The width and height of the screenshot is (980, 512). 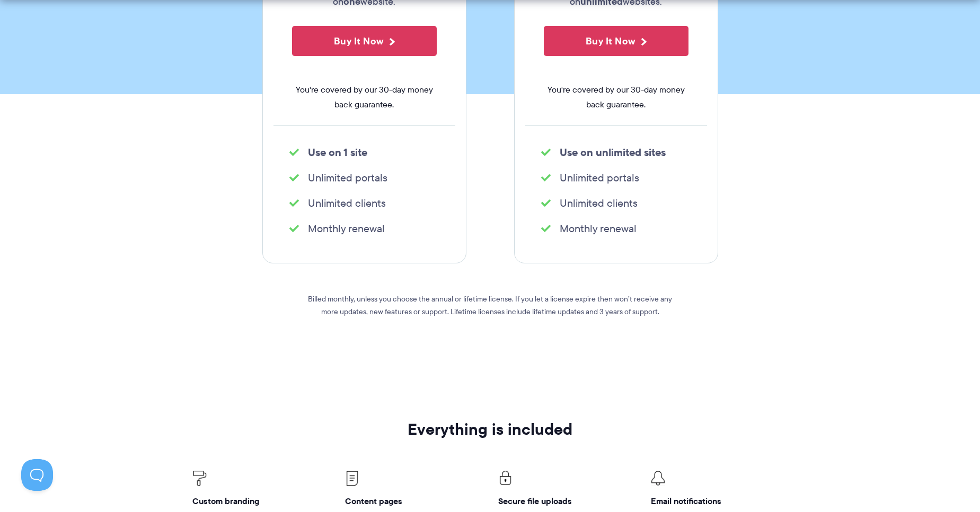 I want to click on h2: Everything is included, so click(x=490, y=430).